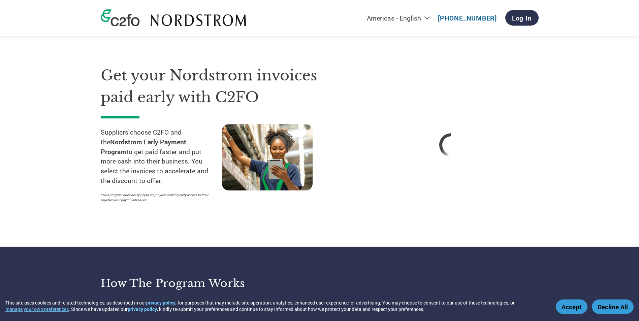 This screenshot has height=321, width=639. What do you see at coordinates (521, 18) in the screenshot?
I see `a: Log In` at bounding box center [521, 18].